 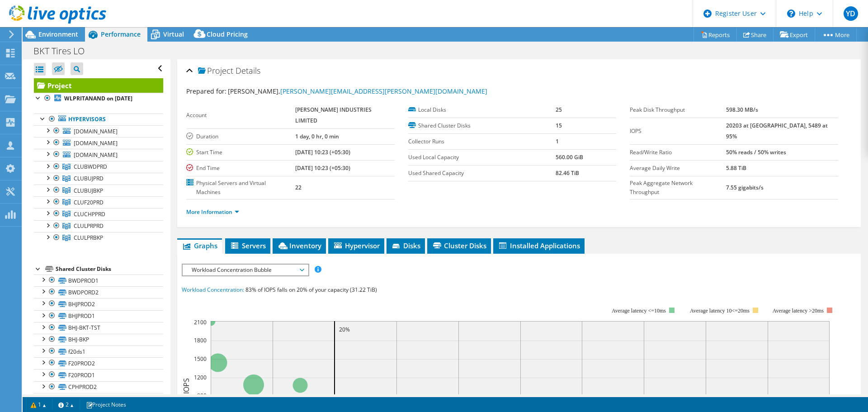 I want to click on label: Duration, so click(x=240, y=136).